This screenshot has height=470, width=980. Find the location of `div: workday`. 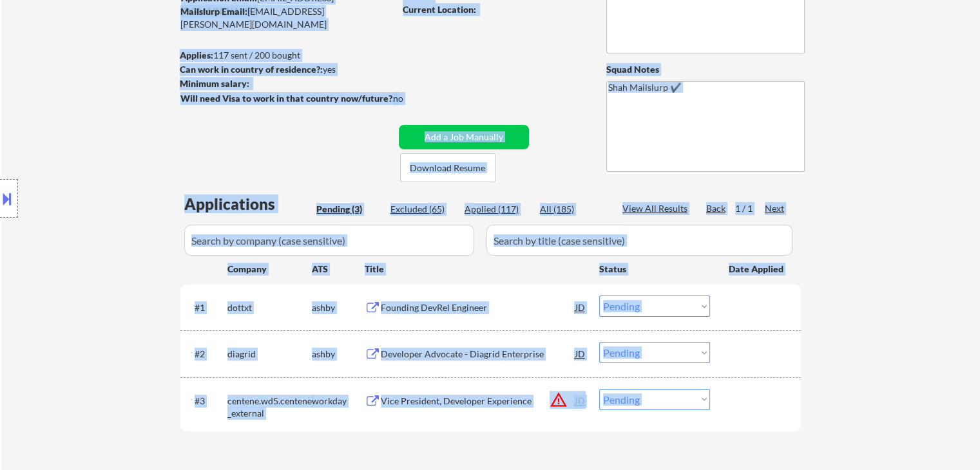

div: workday is located at coordinates (338, 401).